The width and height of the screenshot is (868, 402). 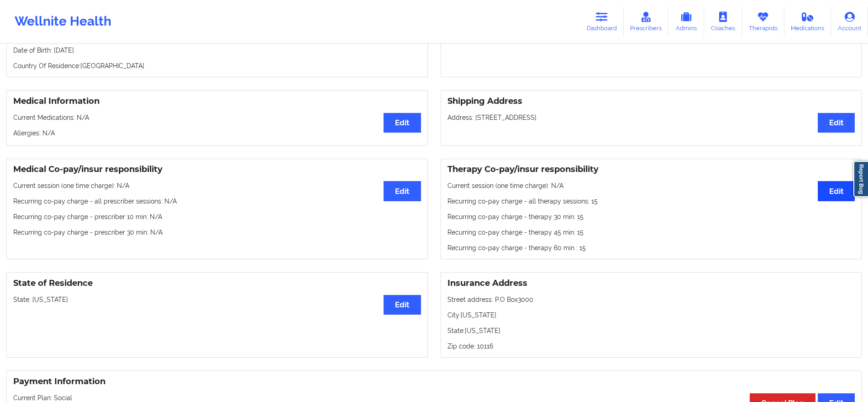 I want to click on h3: Insurance Address, so click(x=651, y=283).